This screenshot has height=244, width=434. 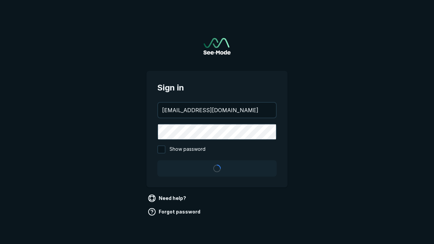 I want to click on a: Need help?, so click(x=168, y=198).